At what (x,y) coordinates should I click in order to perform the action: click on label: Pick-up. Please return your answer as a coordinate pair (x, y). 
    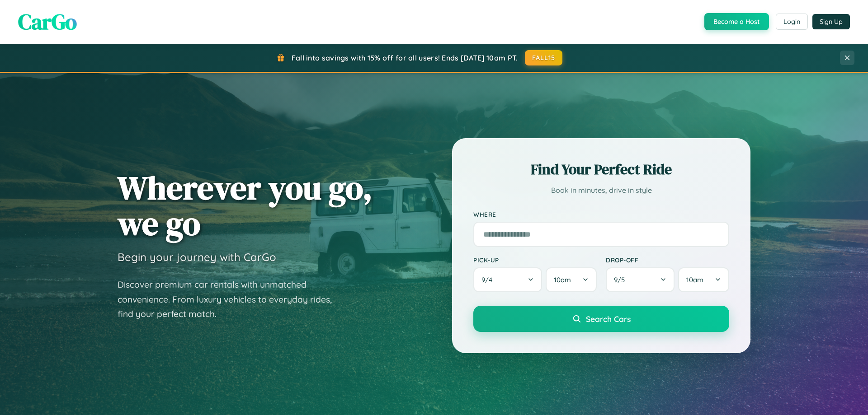
    Looking at the image, I should click on (534, 259).